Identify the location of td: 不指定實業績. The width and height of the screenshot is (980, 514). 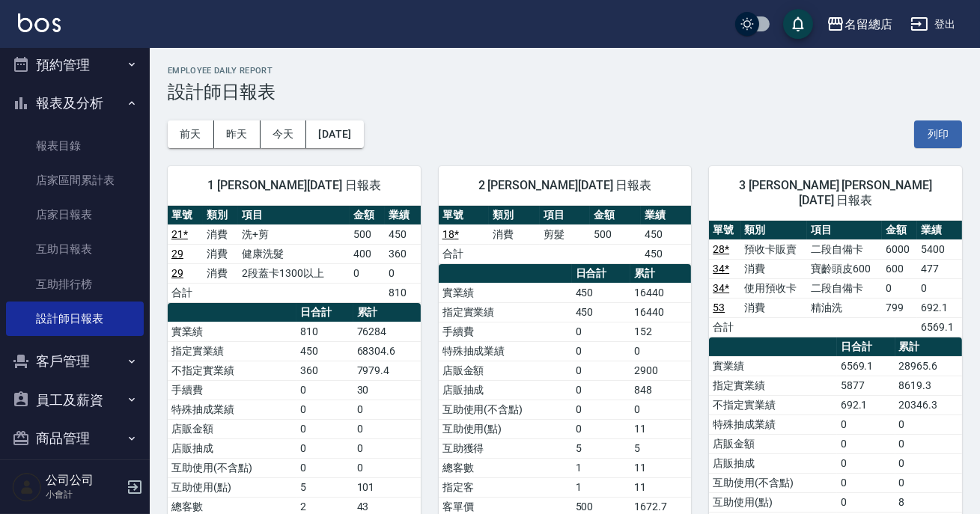
(773, 405).